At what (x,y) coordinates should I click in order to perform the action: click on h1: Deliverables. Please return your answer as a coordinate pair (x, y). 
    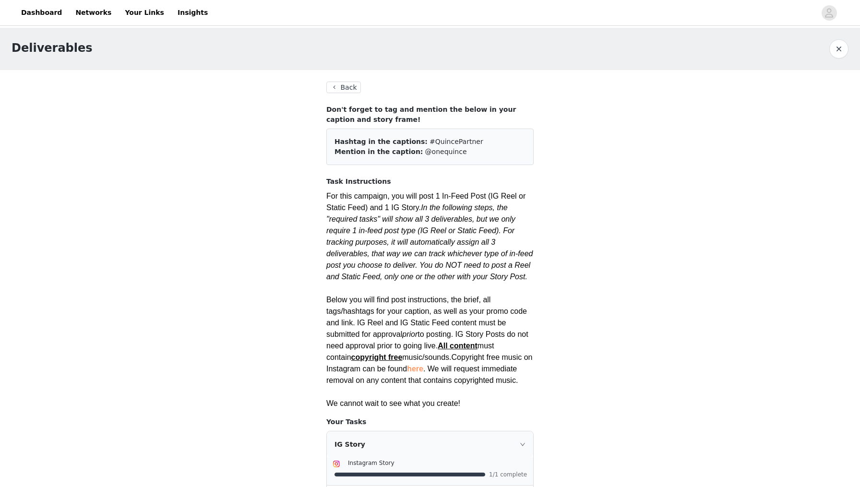
    Looking at the image, I should click on (52, 48).